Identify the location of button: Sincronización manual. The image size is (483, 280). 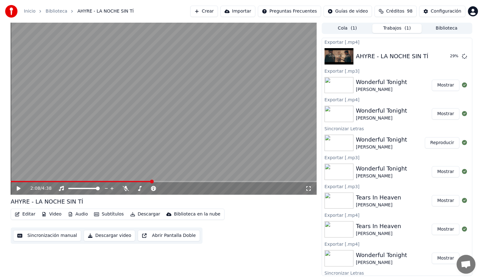
(47, 236).